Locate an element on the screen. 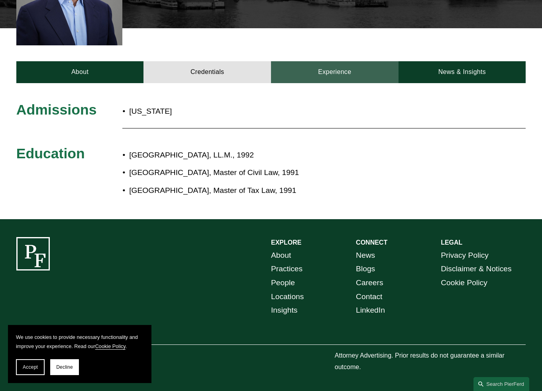 The width and height of the screenshot is (542, 391). span: Accept is located at coordinates (30, 368).